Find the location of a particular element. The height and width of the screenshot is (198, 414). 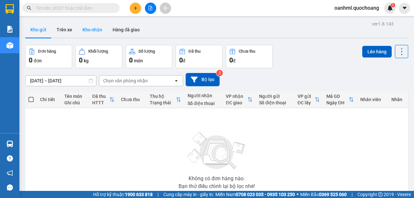

button: Lên hàng is located at coordinates (377, 52).